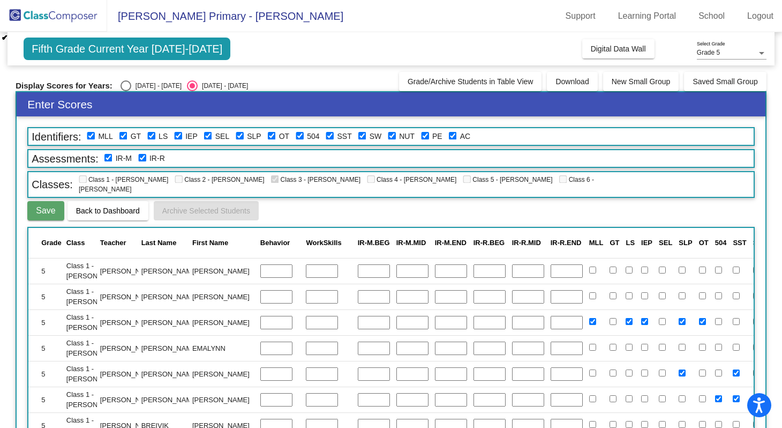 The image size is (782, 428). Describe the element at coordinates (572, 81) in the screenshot. I see `span: Download` at that location.